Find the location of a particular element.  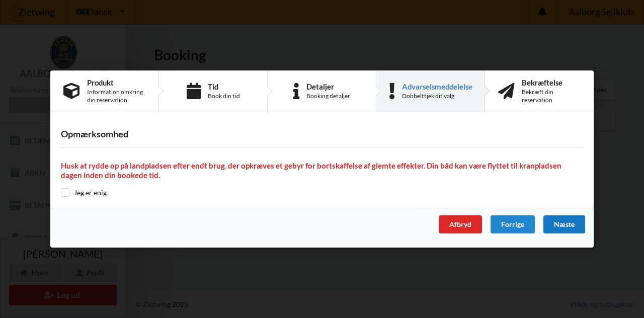

div: Tid is located at coordinates (224, 87).